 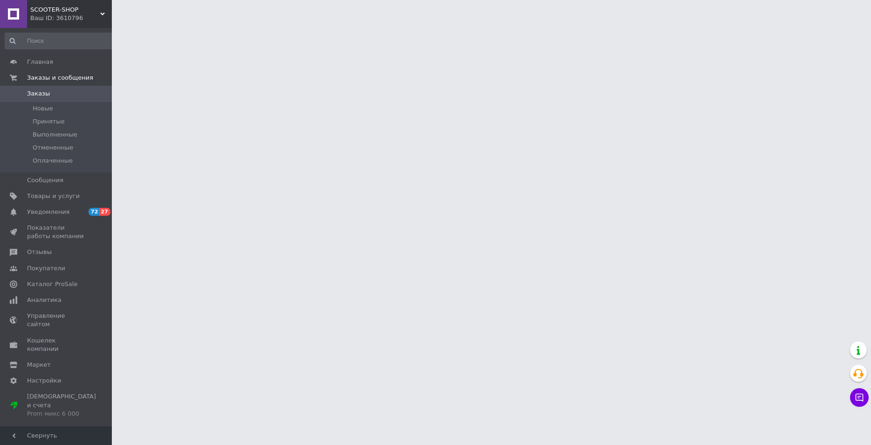 I want to click on span: Покупатели, so click(x=46, y=268).